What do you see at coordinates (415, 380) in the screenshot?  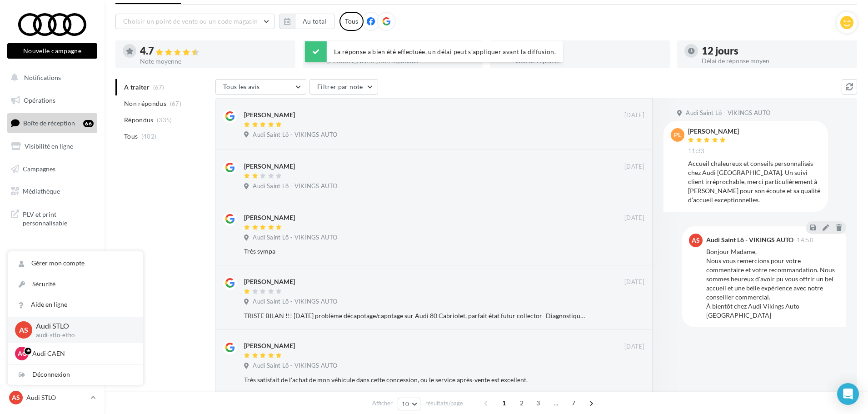 I see `div: Très satisfait de l'achat de mon véhicule dans cette concession, ou le service après-vente est ex...` at bounding box center [415, 380].